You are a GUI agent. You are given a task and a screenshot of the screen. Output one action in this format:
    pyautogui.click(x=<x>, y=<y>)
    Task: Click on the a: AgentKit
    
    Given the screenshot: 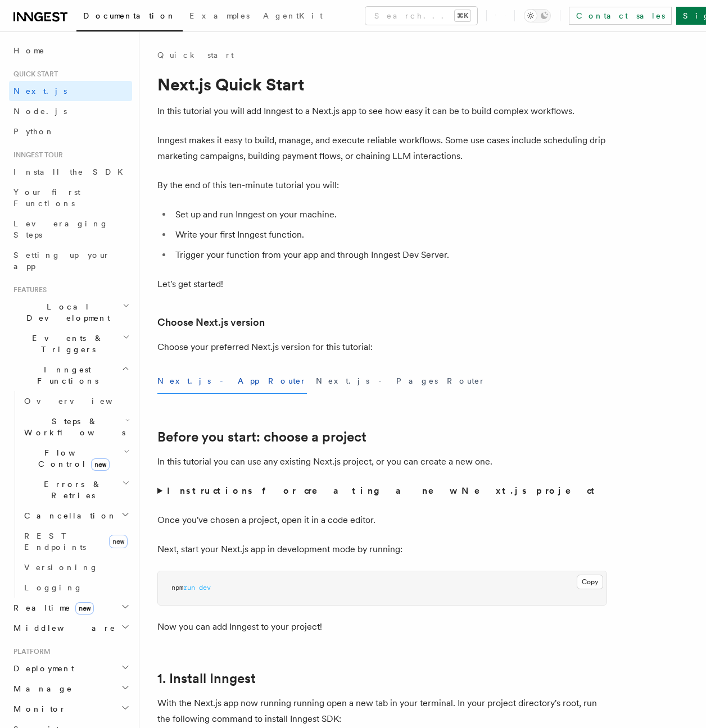 What is the action you would take?
    pyautogui.click(x=293, y=17)
    